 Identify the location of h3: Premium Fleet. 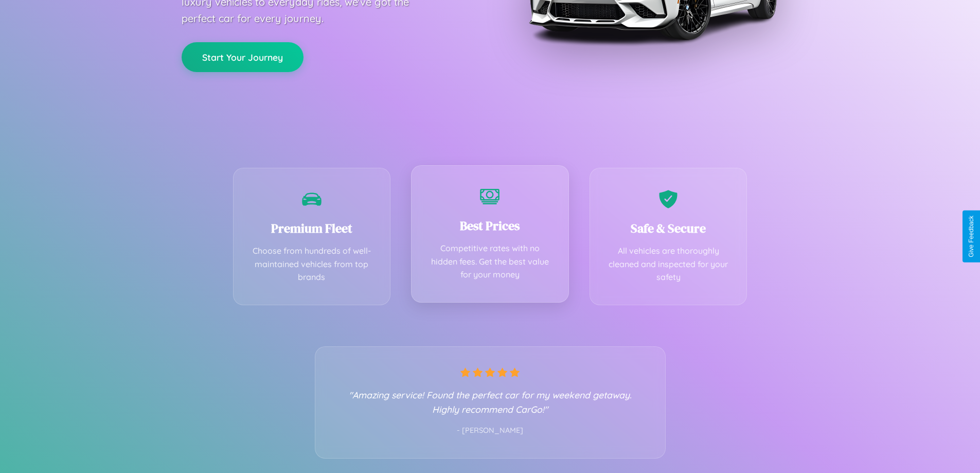
(312, 228).